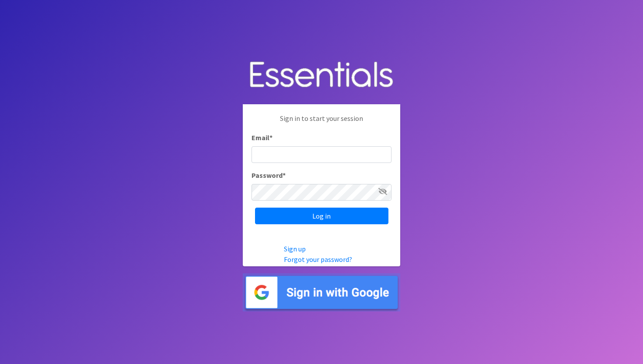  Describe the element at coordinates (268, 175) in the screenshot. I see `label: Password` at that location.